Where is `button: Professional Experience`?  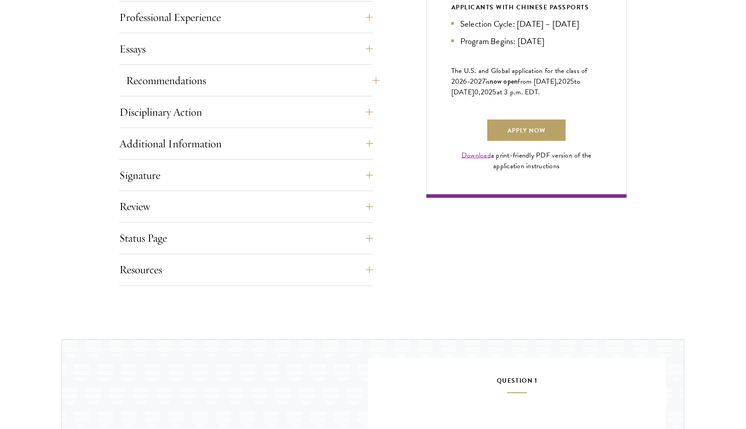 button: Professional Experience is located at coordinates (246, 17).